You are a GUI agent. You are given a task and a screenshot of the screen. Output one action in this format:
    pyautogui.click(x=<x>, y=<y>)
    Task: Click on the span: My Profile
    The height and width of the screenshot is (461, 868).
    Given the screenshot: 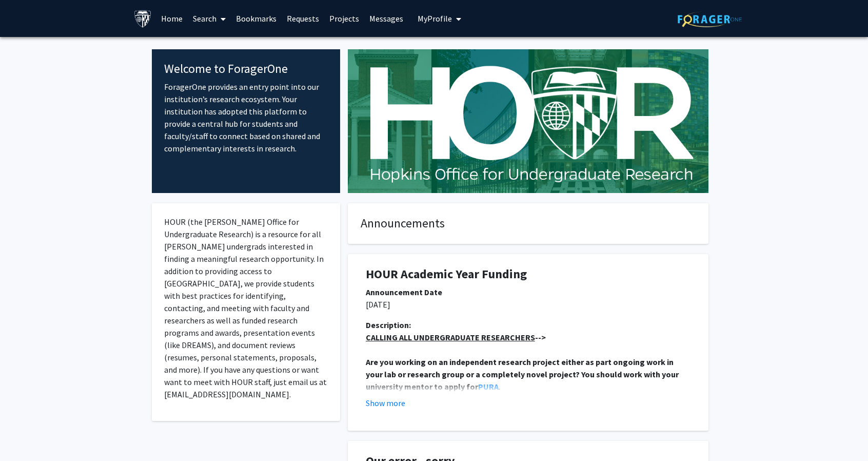 What is the action you would take?
    pyautogui.click(x=435, y=18)
    